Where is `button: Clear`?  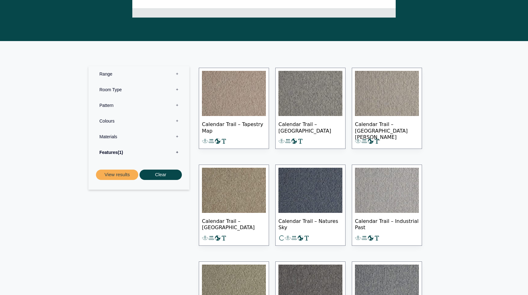 button: Clear is located at coordinates (160, 175).